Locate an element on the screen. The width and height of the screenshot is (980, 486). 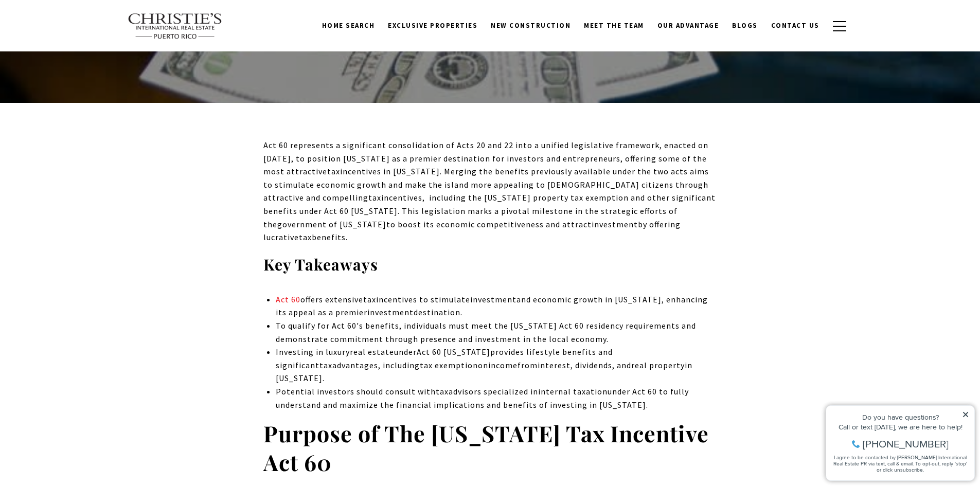
span: offers extensive is located at coordinates (332, 299).